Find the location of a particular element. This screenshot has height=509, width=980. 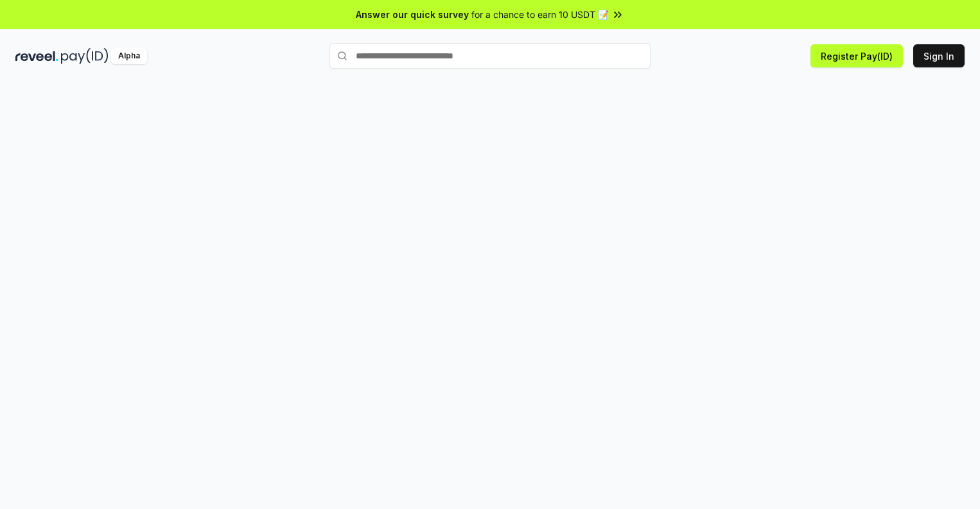

button: Register Pay(ID) is located at coordinates (857, 56).